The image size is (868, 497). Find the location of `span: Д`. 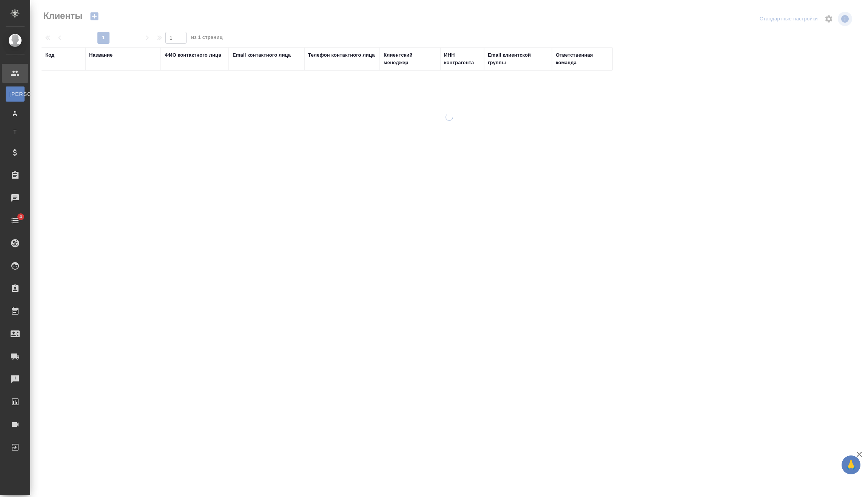

span: Д is located at coordinates (16, 113).